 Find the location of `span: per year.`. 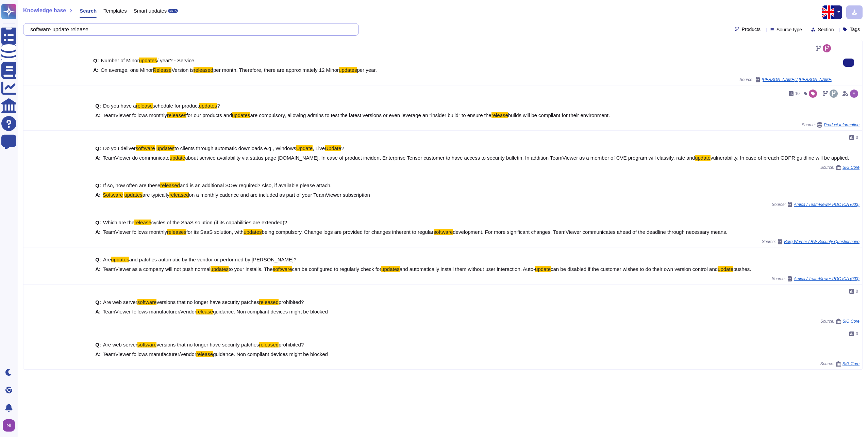

span: per year. is located at coordinates (366, 70).